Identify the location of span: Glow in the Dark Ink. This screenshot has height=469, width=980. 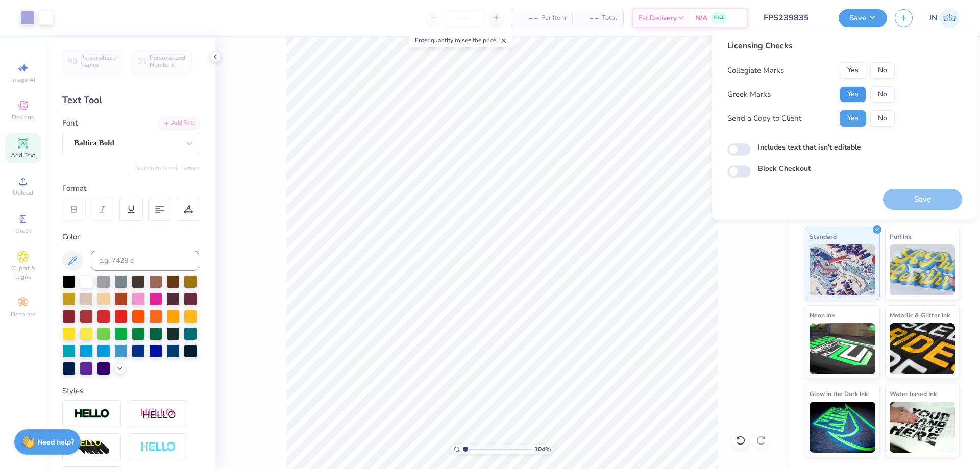
(838, 393).